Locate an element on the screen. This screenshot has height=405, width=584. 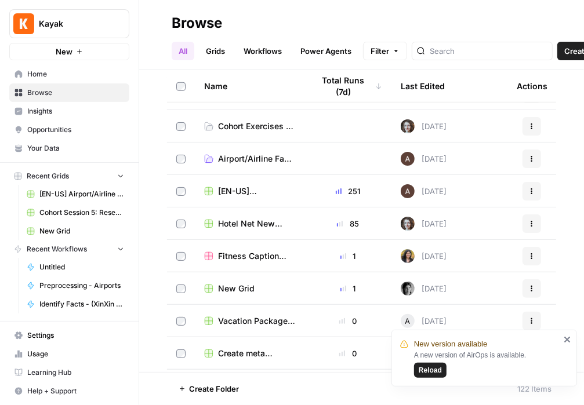
img: re7xpd5lpd6r3te7ued3p9atxw8h is located at coordinates (408, 256).